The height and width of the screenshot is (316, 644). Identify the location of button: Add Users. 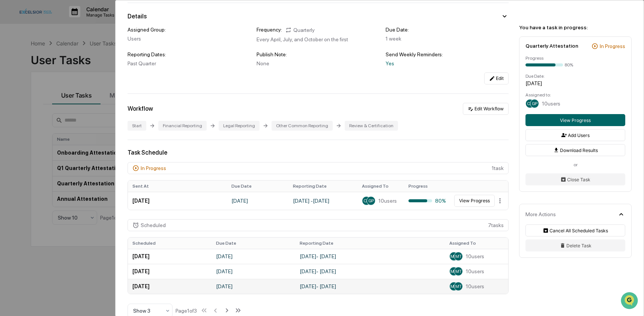
(575, 135).